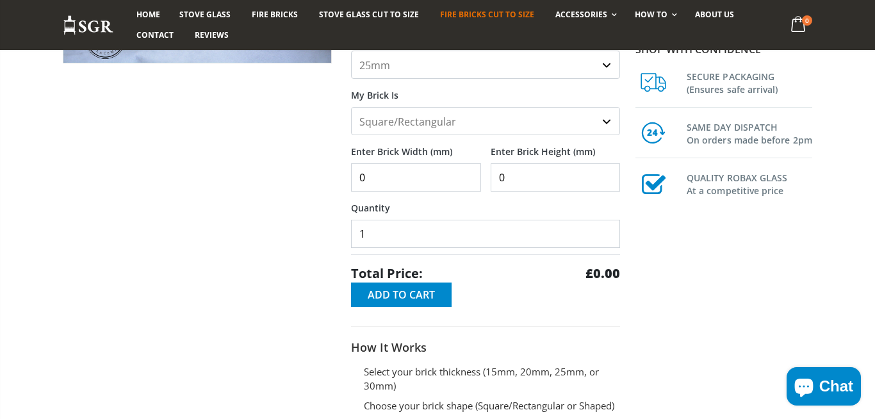  Describe the element at coordinates (387, 274) in the screenshot. I see `span: Total Price:` at that location.